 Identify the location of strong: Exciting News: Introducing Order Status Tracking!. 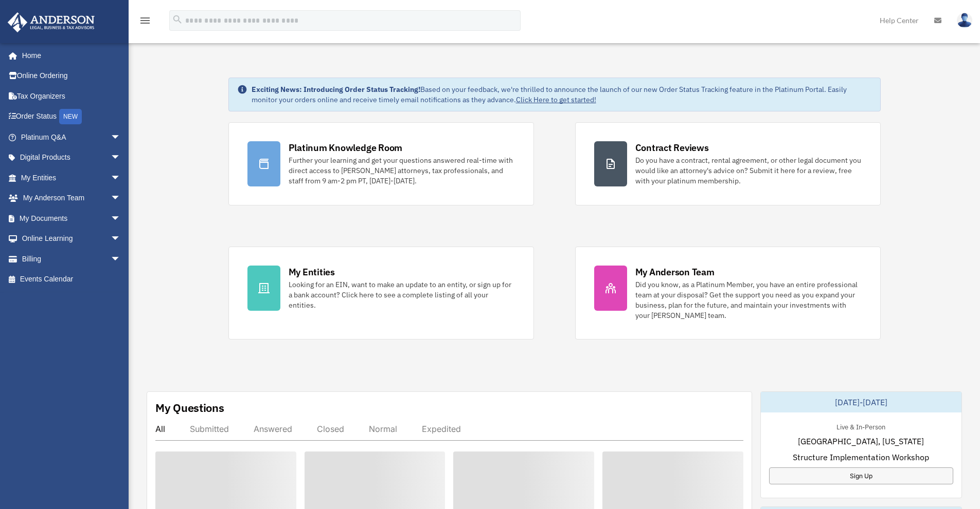
(336, 90).